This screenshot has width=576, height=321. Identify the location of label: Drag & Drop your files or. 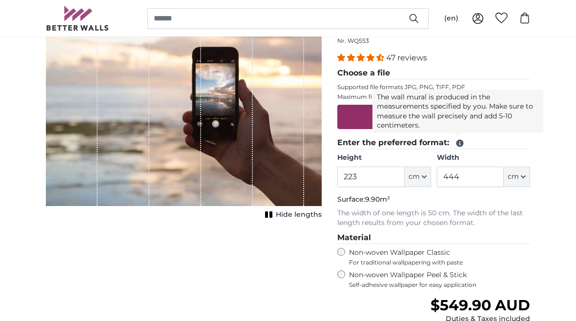
(433, 117).